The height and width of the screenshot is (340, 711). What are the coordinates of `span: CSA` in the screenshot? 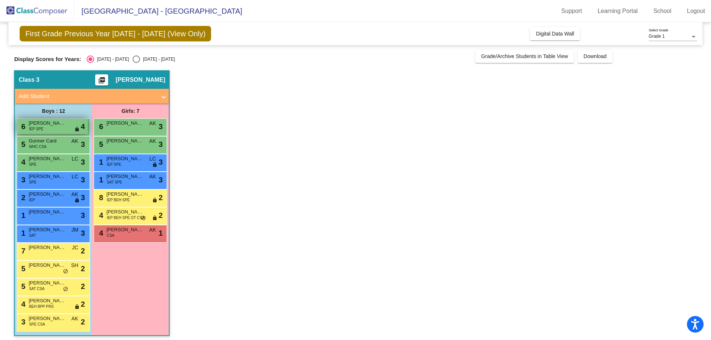 It's located at (110, 235).